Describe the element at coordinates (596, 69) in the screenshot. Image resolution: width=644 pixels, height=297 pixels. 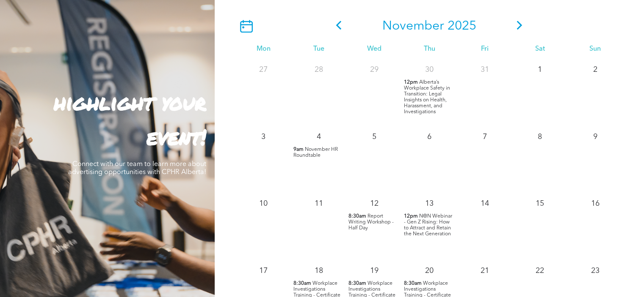
I see `p: 2` at that location.